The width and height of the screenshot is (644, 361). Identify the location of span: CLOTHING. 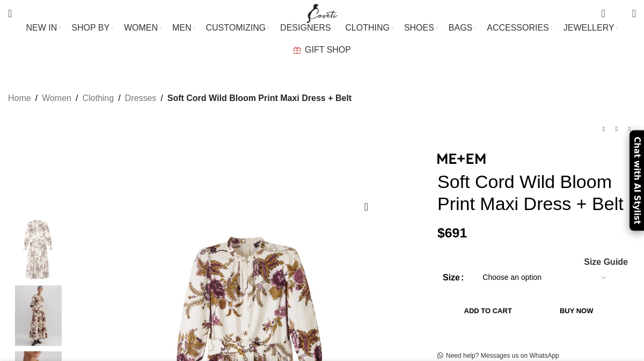
(367, 27).